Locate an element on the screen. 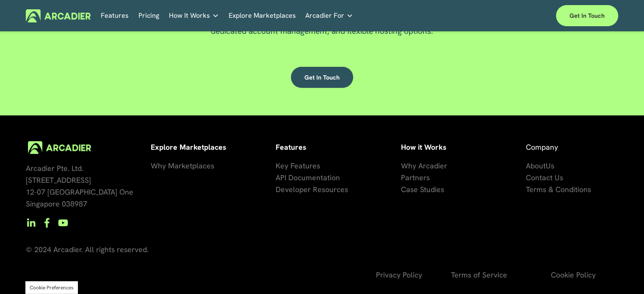  span: Arcadier For is located at coordinates (325, 16).